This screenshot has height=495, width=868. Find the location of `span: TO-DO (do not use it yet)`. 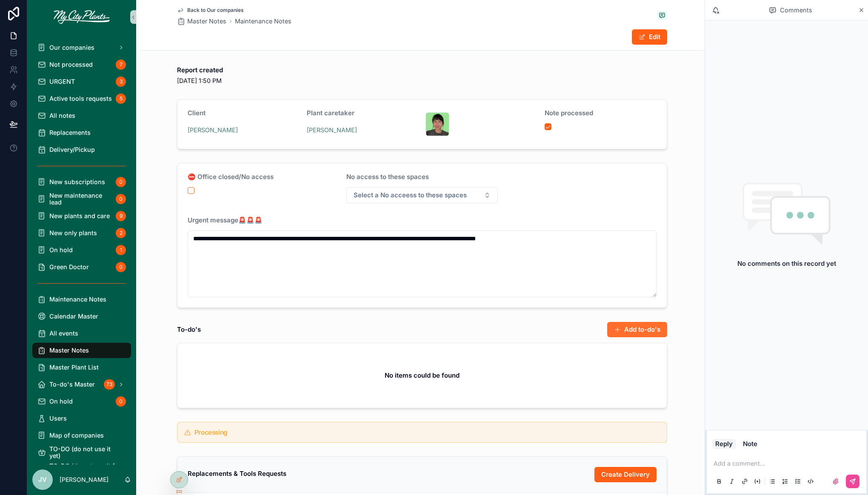

span: TO-DO (do not use it yet) is located at coordinates (86, 452).